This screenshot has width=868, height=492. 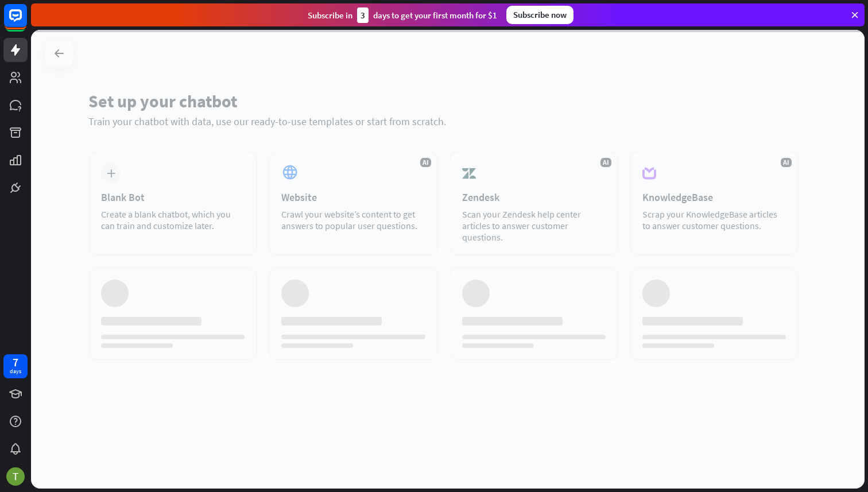 I want to click on div: days, so click(x=16, y=371).